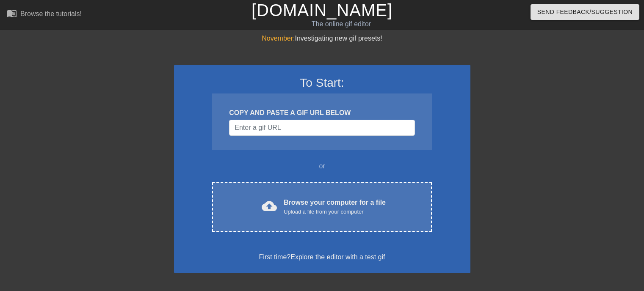 The image size is (644, 291). Describe the element at coordinates (269, 206) in the screenshot. I see `span: cloud_upload` at that location.